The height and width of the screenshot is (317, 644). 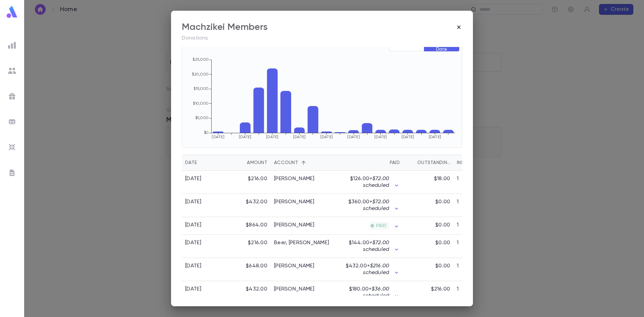 I want to click on span: + $216.00 scheduled, so click(x=376, y=269).